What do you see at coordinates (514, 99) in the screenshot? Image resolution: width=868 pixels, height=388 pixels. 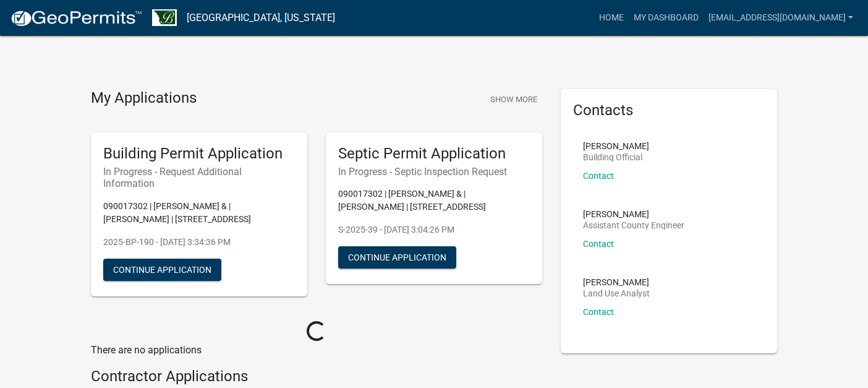 I see `button: Show More` at bounding box center [514, 99].